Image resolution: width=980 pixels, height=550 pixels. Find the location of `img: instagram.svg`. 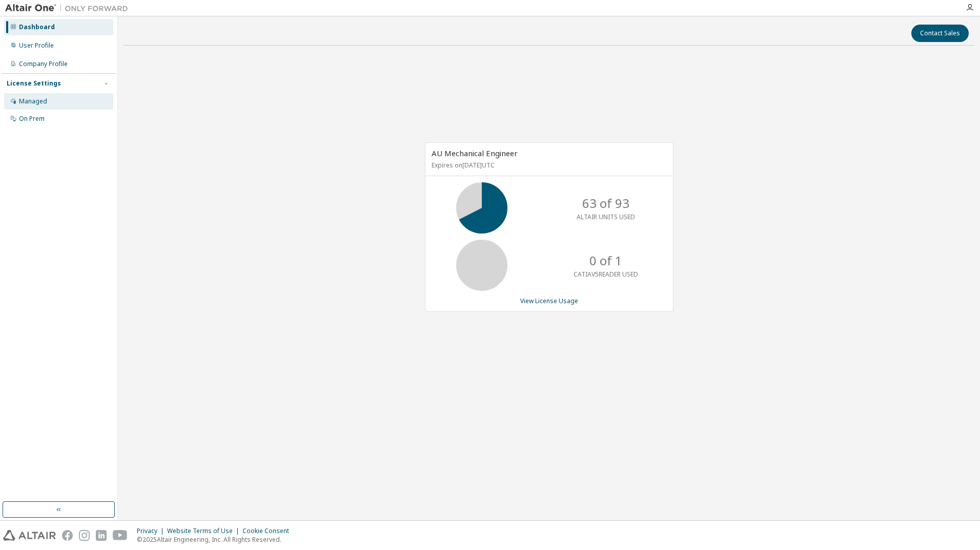

img: instagram.svg is located at coordinates (84, 535).